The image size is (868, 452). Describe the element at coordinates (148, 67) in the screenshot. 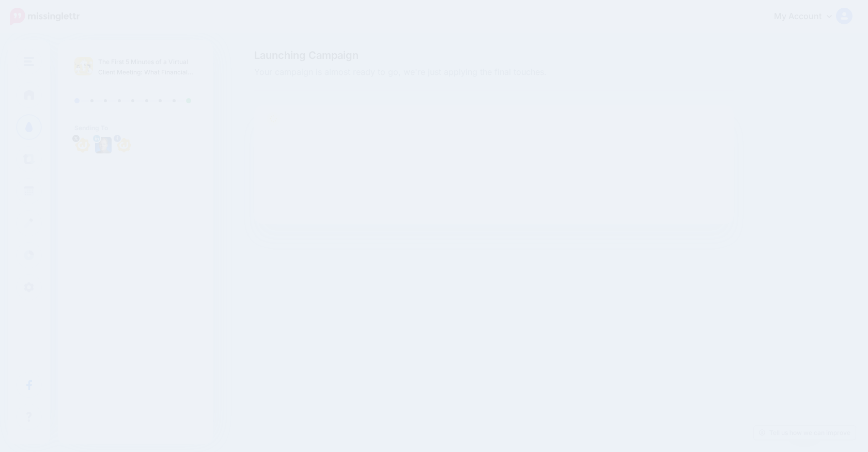

I see `p: The First 5 Minutes of a Virtual Client Meeting: What Financial Advisors Must Get Right` at that location.